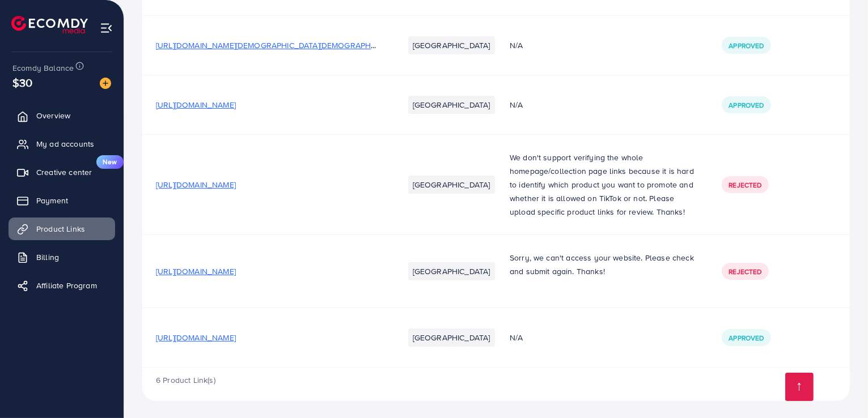 This screenshot has height=418, width=868. I want to click on span: Product Links, so click(60, 229).